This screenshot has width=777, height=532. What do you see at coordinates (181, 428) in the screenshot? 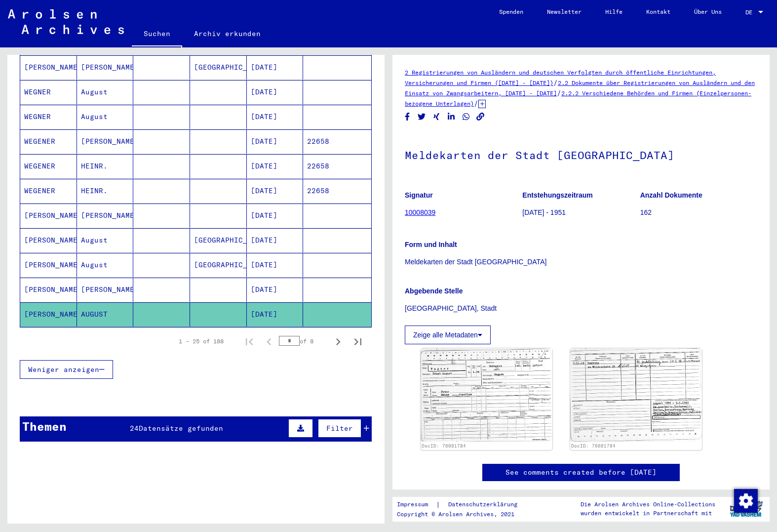
I see `span: Datensätze gefunden` at bounding box center [181, 428].